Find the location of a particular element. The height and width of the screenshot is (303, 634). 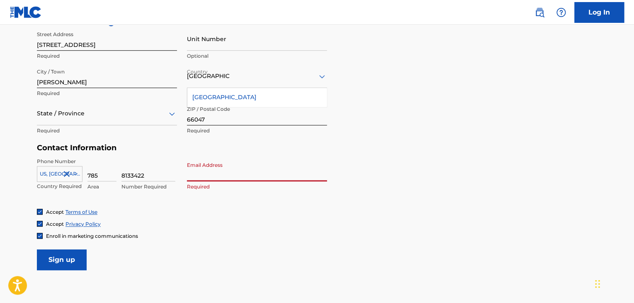

p: Optional is located at coordinates (257, 56).